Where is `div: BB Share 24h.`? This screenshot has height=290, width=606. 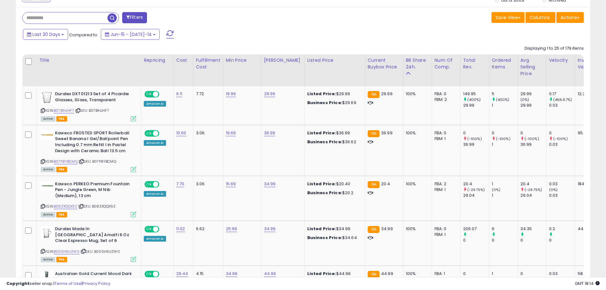 div: BB Share 24h. is located at coordinates (417, 64).